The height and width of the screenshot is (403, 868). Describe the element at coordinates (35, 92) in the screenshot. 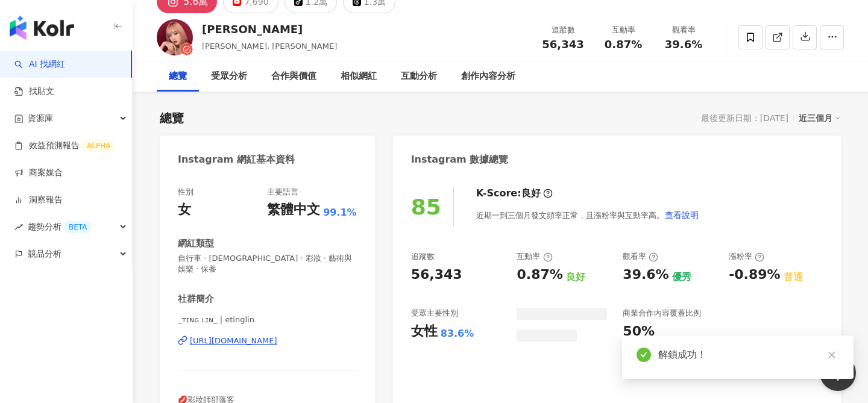

I see `a: 找貼文` at that location.